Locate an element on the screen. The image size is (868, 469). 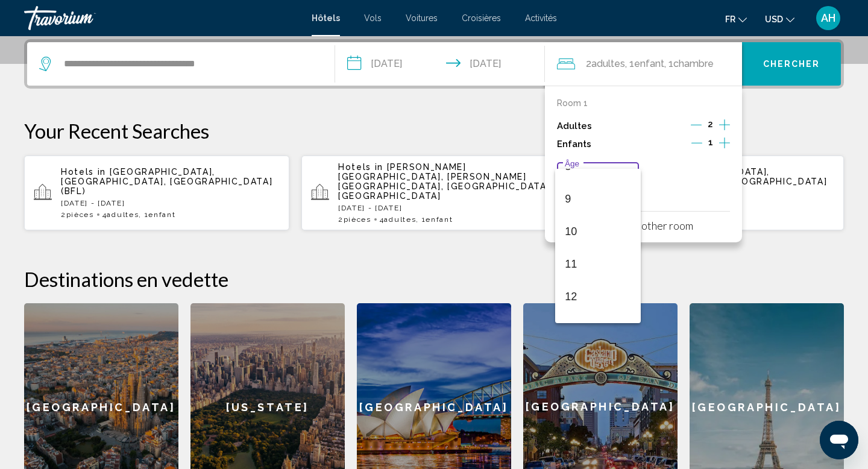
mat-option: 9 years old is located at coordinates (598, 199).